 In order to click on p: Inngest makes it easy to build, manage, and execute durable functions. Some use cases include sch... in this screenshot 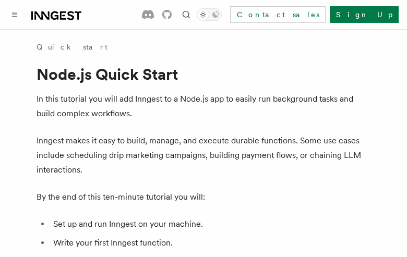, I will do `click(203, 155)`.